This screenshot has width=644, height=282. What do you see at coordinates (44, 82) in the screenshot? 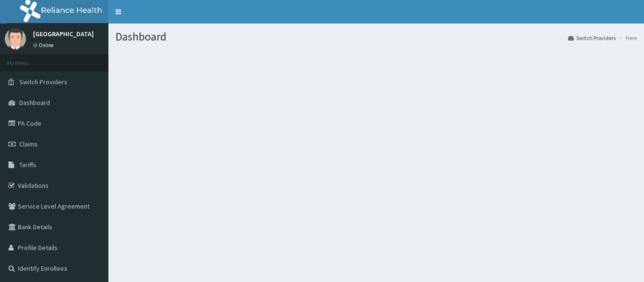
I see `span: Switch Providers` at bounding box center [44, 82].